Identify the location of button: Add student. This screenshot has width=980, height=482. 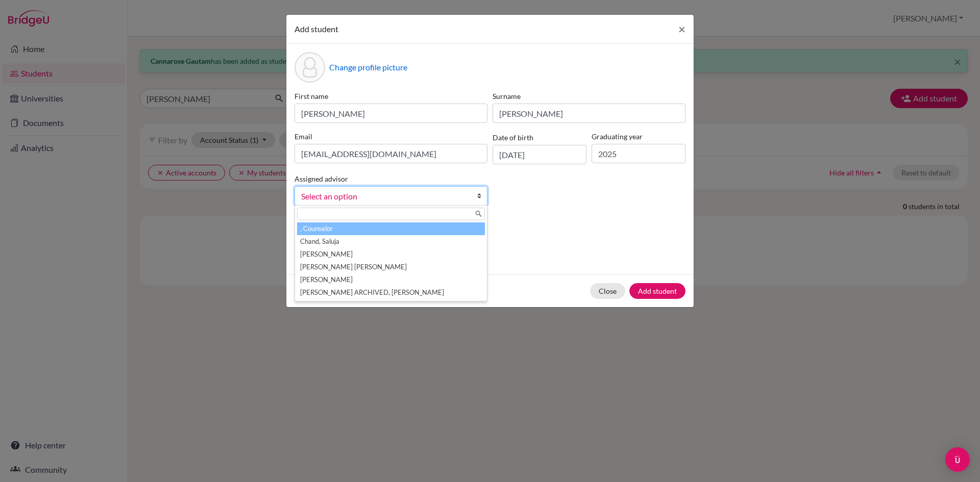
(658, 291).